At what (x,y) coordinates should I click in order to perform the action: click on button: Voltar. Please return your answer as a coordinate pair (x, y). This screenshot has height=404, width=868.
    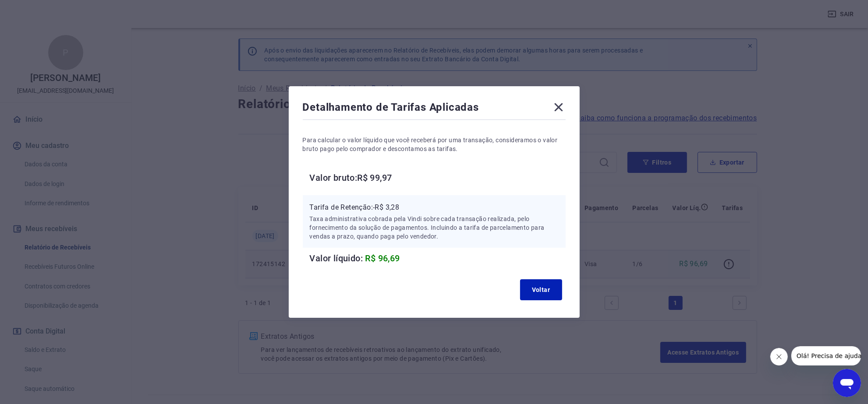
    Looking at the image, I should click on (541, 290).